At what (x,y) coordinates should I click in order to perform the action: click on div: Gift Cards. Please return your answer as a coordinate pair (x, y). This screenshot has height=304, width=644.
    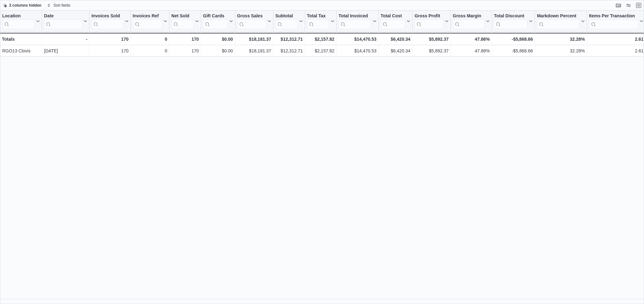
    Looking at the image, I should click on (215, 16).